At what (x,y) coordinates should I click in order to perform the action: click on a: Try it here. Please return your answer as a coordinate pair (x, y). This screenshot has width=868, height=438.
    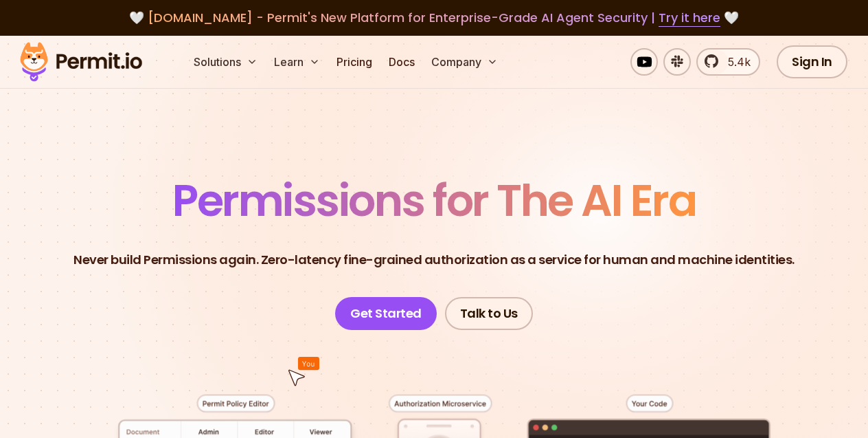
    Looking at the image, I should click on (689, 18).